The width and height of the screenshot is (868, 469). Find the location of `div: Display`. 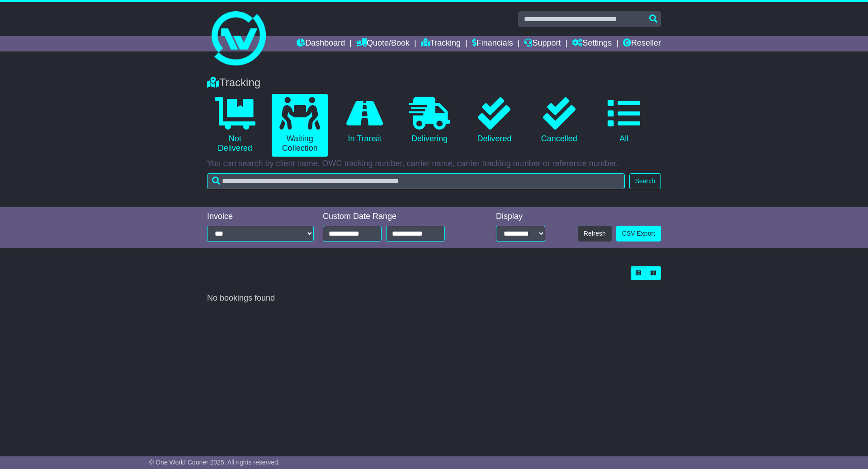

div: Display is located at coordinates (520, 217).